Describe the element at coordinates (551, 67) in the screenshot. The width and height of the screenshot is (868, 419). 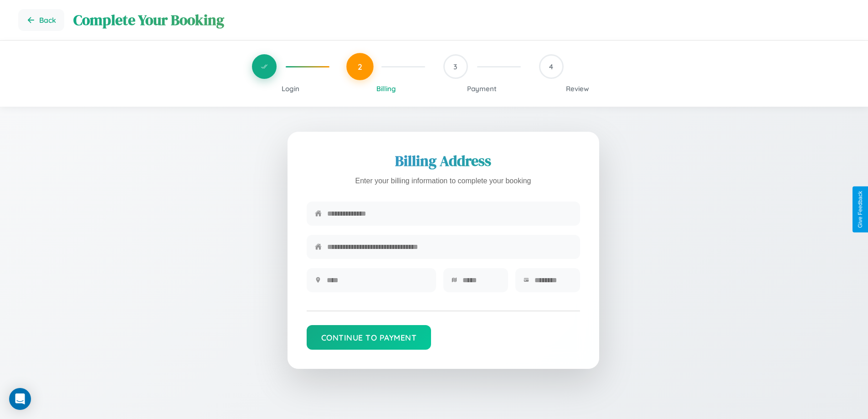
I see `span: 4` at that location.